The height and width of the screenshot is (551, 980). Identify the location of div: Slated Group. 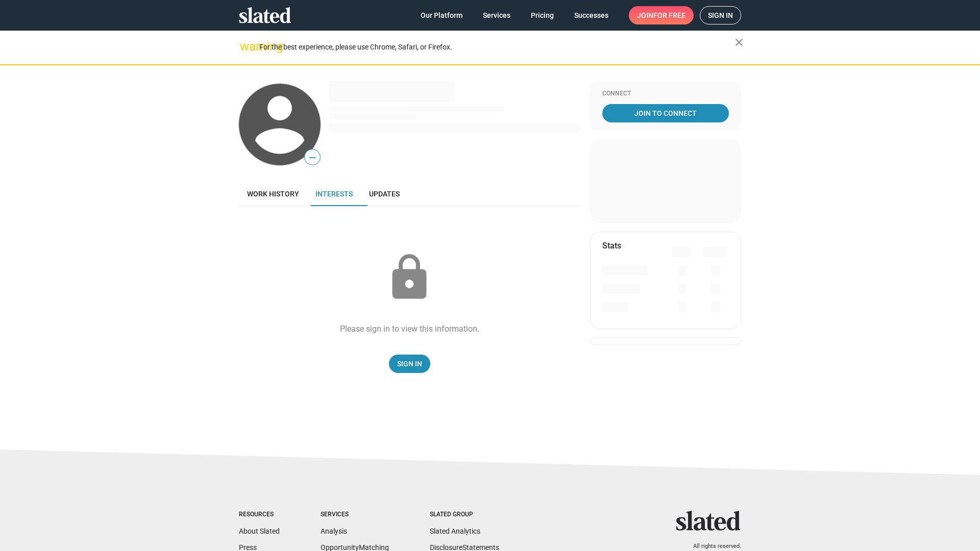
(465, 515).